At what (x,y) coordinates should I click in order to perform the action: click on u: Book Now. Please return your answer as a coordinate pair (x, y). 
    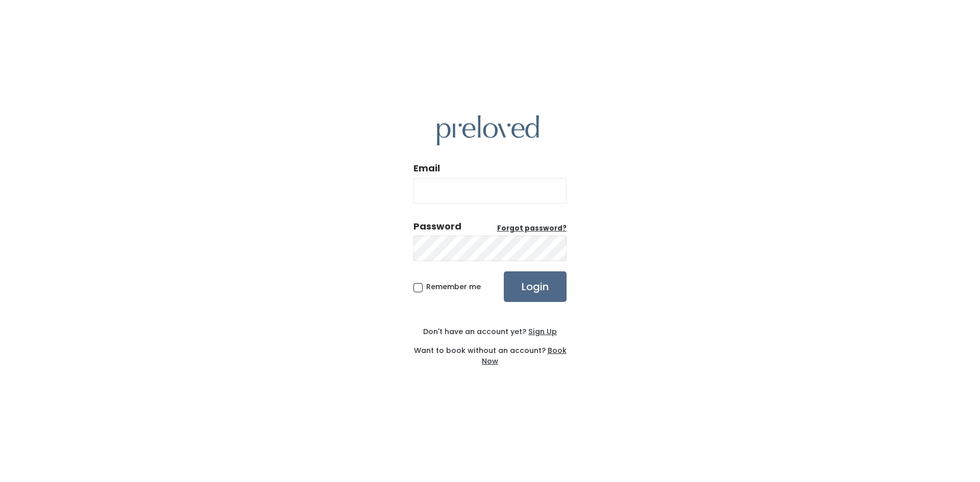
    Looking at the image, I should click on (524, 356).